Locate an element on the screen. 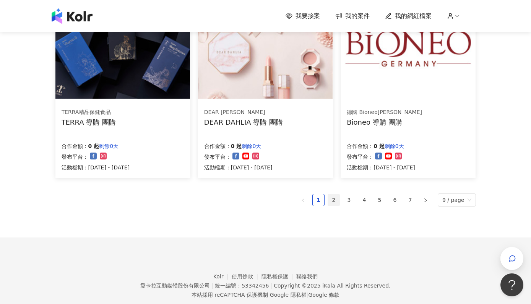 This screenshot has height=304, width=531. a: 1 is located at coordinates (318, 200).